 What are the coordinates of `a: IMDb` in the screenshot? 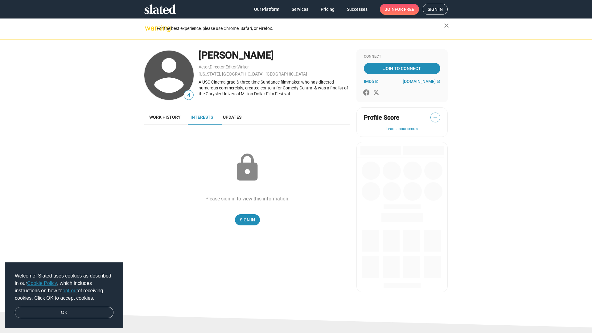 It's located at (371, 81).